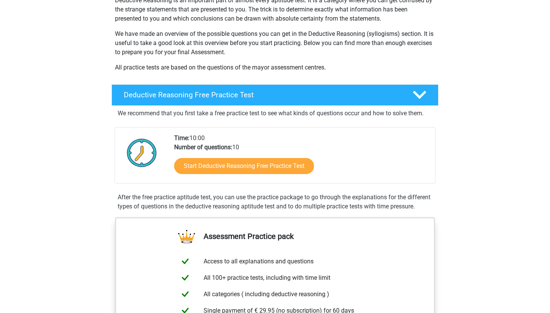 The height and width of the screenshot is (313, 550). I want to click on a: Deductive Reasoning Free Practice Test, so click(275, 95).